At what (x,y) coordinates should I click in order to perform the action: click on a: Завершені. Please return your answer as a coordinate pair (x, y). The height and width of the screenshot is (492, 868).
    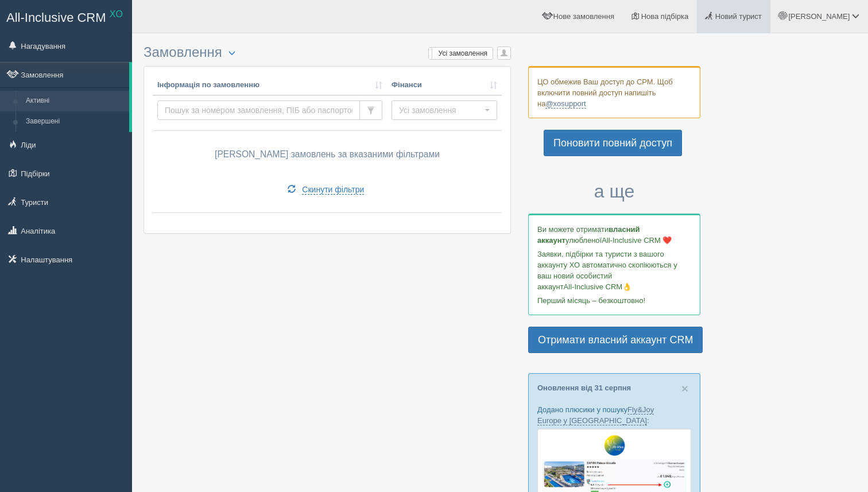
    Looking at the image, I should click on (74, 121).